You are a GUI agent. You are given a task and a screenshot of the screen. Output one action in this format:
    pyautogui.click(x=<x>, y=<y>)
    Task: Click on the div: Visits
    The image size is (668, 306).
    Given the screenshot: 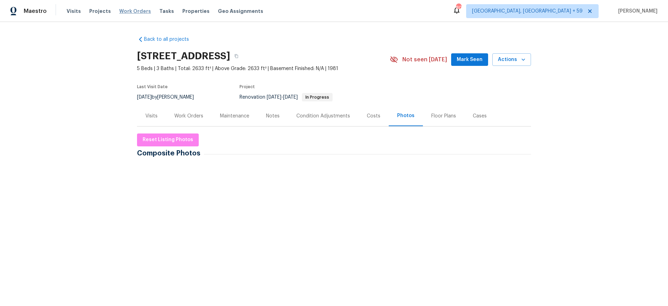 What is the action you would take?
    pyautogui.click(x=151, y=116)
    